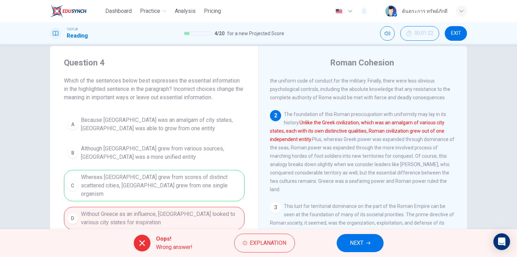 The height and width of the screenshot is (257, 517). What do you see at coordinates (212, 11) in the screenshot?
I see `span: Pricing` at bounding box center [212, 11].